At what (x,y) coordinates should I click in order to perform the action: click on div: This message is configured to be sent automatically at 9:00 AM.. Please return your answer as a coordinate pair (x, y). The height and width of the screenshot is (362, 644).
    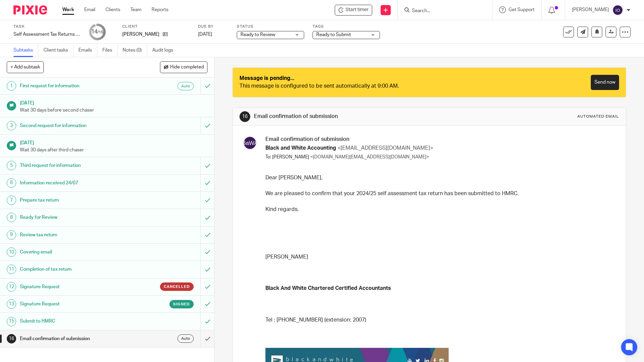
    Looking at the image, I should click on (334, 86).